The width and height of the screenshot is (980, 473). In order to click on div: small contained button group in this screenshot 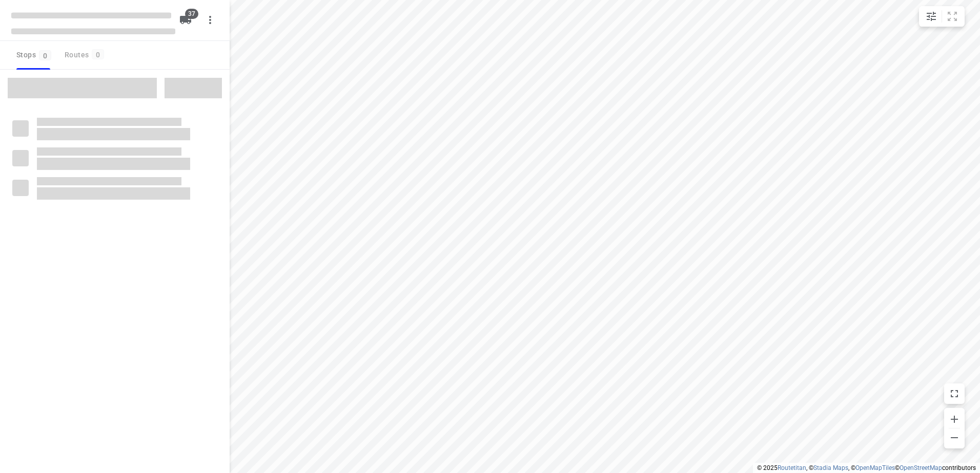, I will do `click(942, 17)`.